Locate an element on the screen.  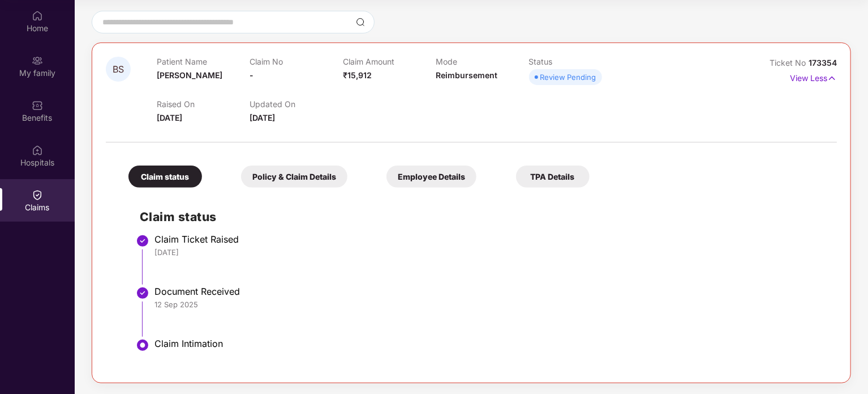
span: BS is located at coordinates (118, 69).